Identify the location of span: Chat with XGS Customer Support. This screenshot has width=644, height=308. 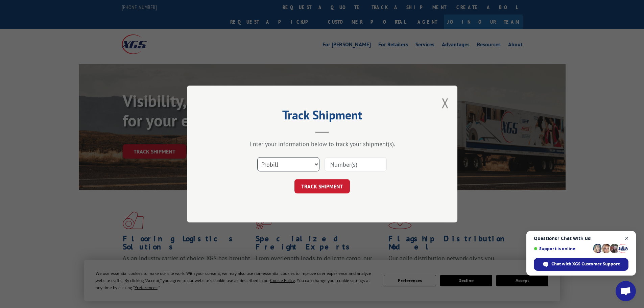
(585, 264).